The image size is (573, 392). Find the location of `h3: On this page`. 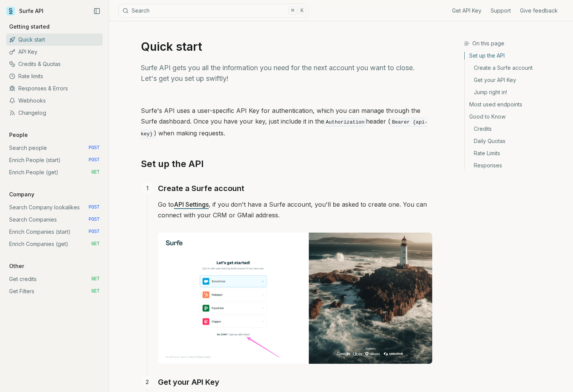

h3: On this page is located at coordinates (515, 44).